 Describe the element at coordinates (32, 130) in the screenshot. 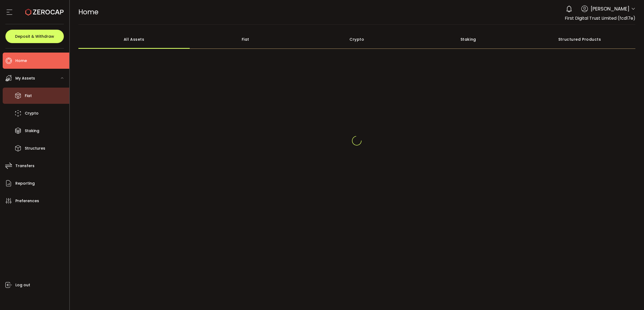

I see `span: Staking` at that location.